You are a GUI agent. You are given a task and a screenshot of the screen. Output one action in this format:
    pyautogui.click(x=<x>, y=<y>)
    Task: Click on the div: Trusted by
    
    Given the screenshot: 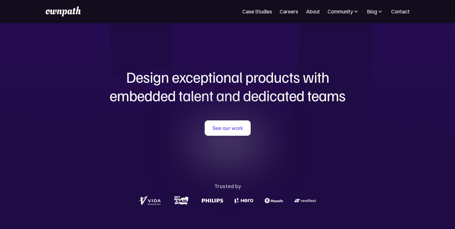 What is the action you would take?
    pyautogui.click(x=228, y=186)
    